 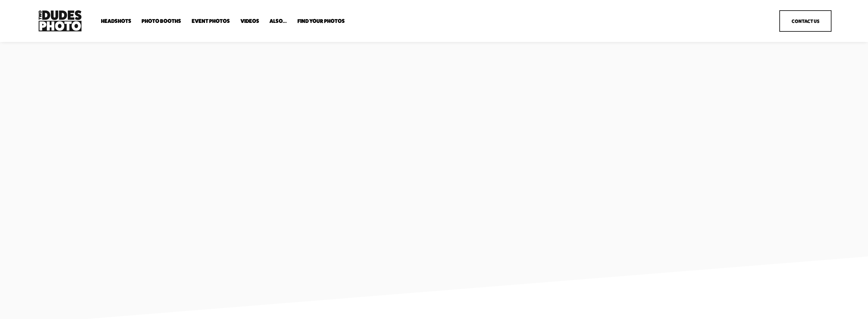 What do you see at coordinates (278, 21) in the screenshot?
I see `span: Also...` at bounding box center [278, 21].